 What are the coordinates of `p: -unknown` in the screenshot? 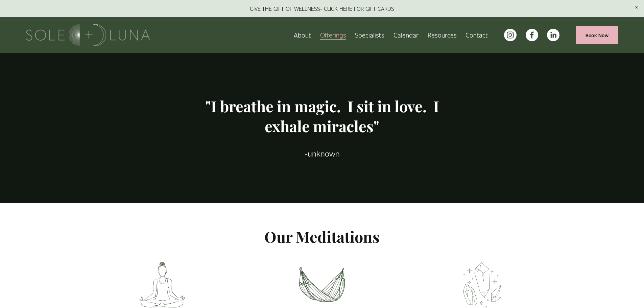 It's located at (322, 154).